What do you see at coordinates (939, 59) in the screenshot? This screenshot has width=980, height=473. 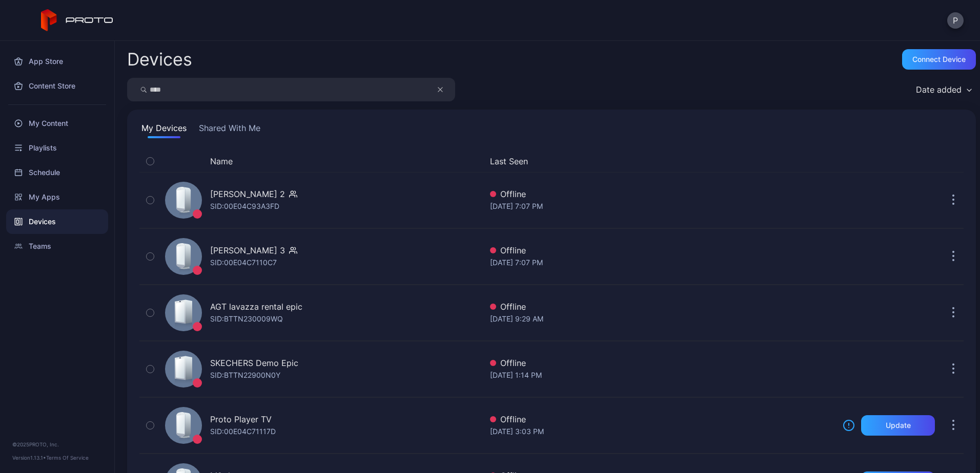 I see `button: Connect device` at bounding box center [939, 59].